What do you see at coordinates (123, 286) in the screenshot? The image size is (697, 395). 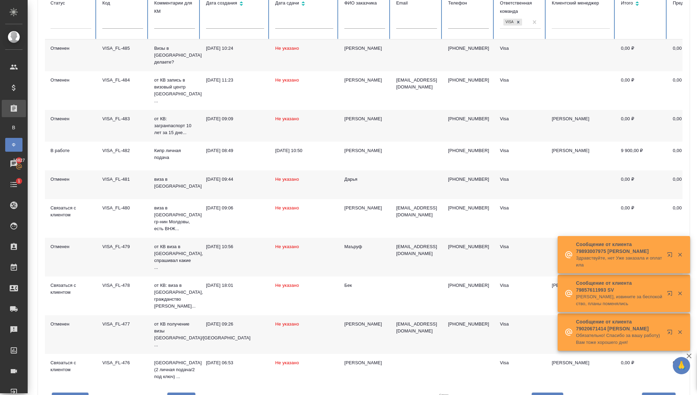 I see `div: VISA_FL-478` at bounding box center [123, 286].